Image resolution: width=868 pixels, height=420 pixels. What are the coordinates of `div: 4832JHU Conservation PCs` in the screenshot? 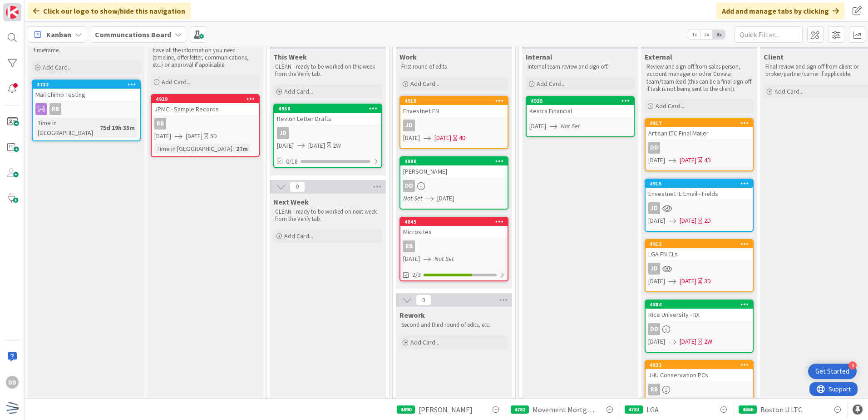 It's located at (699, 371).